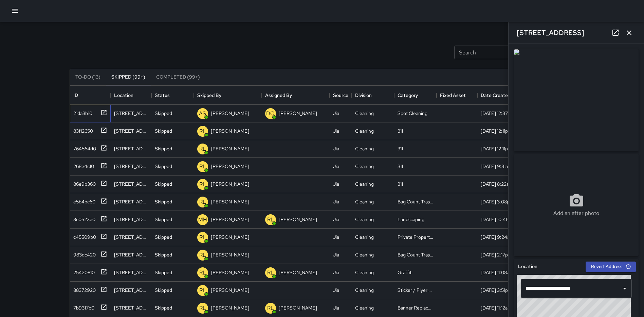  What do you see at coordinates (82, 165) in the screenshot?
I see `div: 268e4c10` at bounding box center [82, 165].